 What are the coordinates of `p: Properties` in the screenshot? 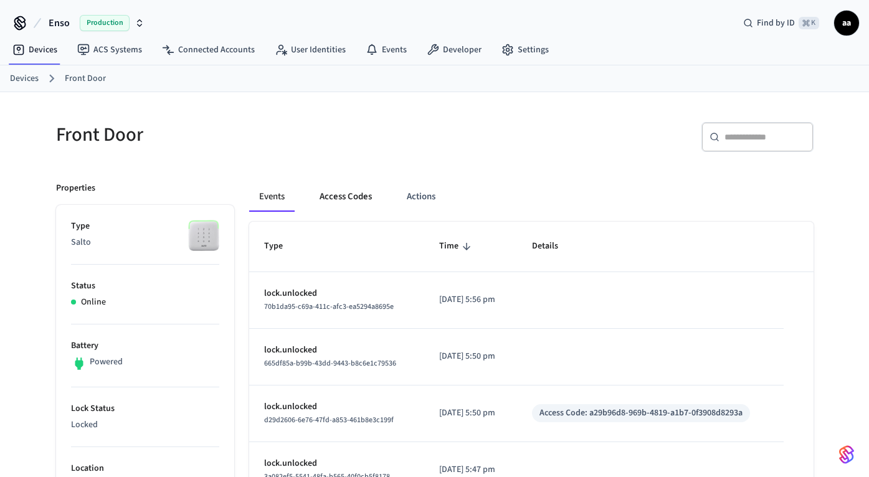 It's located at (75, 188).